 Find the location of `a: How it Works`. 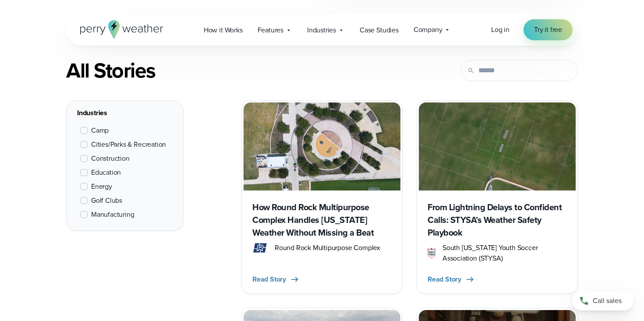

a: How it Works is located at coordinates (223, 30).